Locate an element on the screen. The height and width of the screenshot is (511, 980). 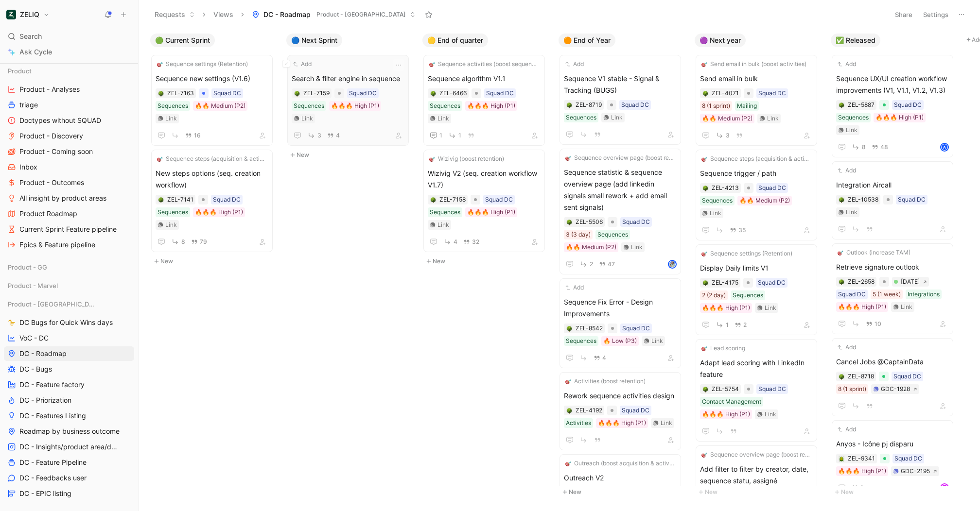
div: ZEL-7141 is located at coordinates (180, 199).